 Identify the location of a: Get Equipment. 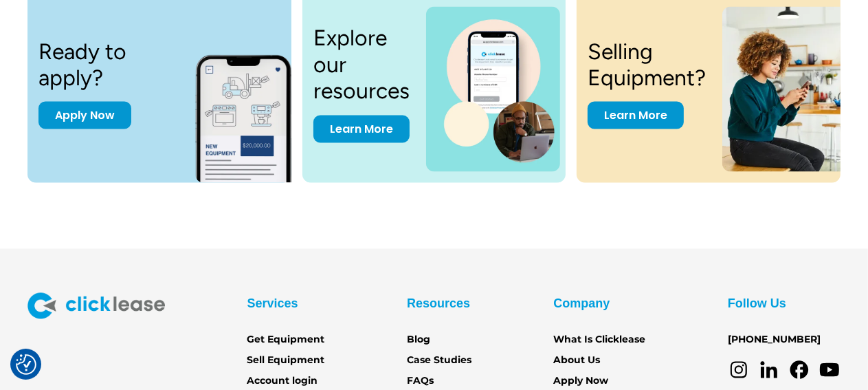
(286, 340).